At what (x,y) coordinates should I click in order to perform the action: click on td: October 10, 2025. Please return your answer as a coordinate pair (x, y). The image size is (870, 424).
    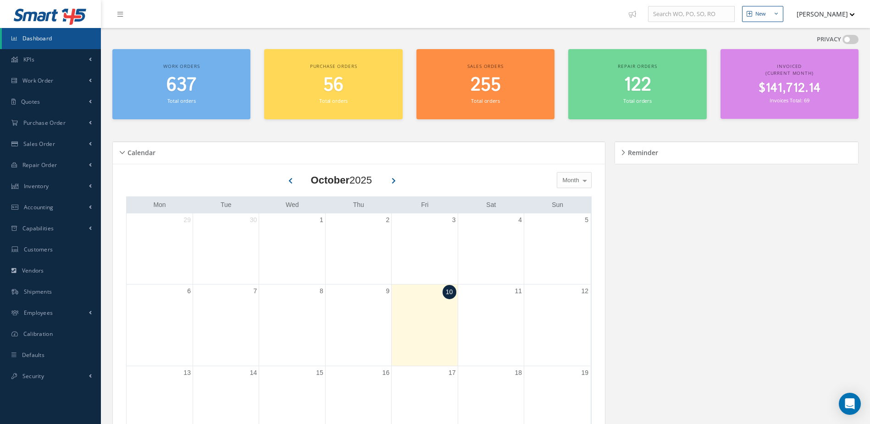
    Looking at the image, I should click on (425, 325).